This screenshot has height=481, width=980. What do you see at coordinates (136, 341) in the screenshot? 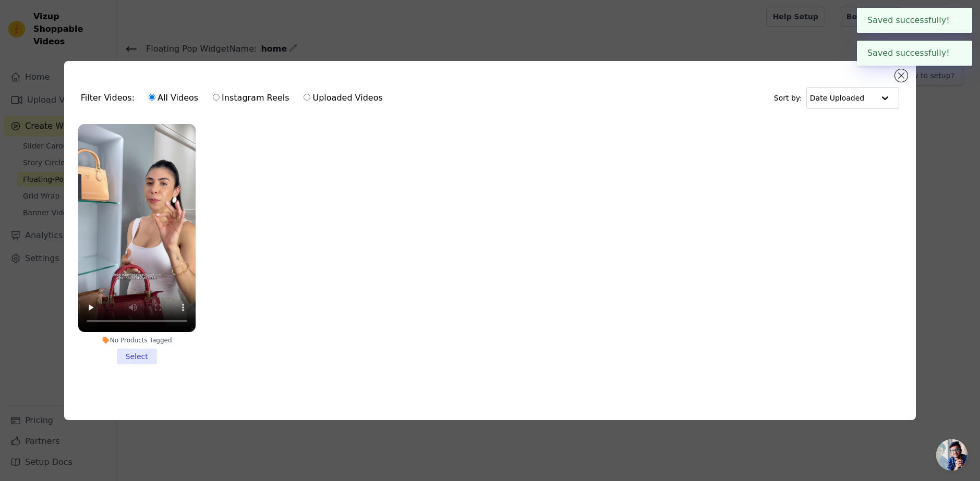
I see `div: No Products Tagged` at bounding box center [136, 341].